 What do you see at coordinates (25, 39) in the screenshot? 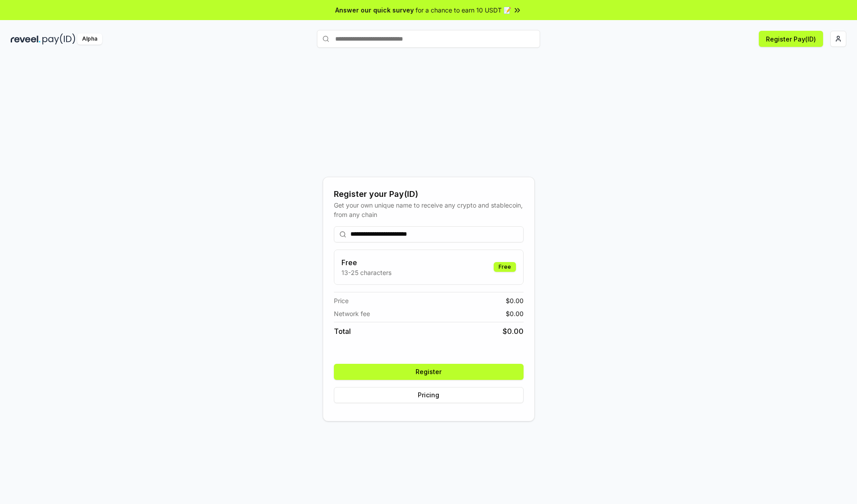
I see `img: reveel_dark` at bounding box center [25, 39].